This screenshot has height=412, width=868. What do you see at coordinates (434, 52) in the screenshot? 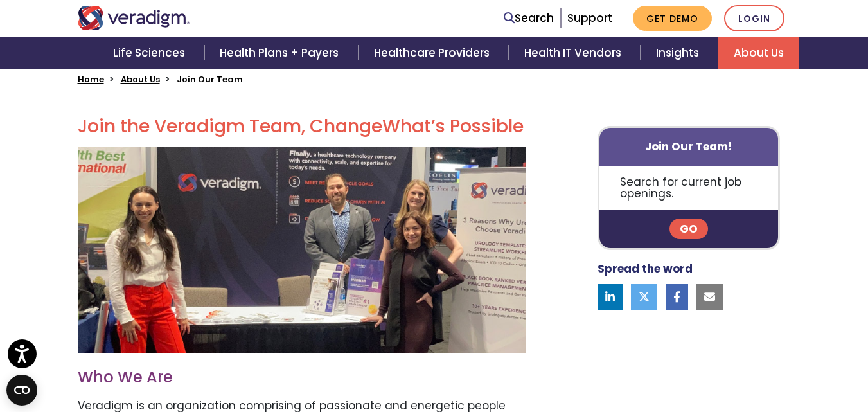
I see `a: Healthcare Providers` at bounding box center [434, 52].